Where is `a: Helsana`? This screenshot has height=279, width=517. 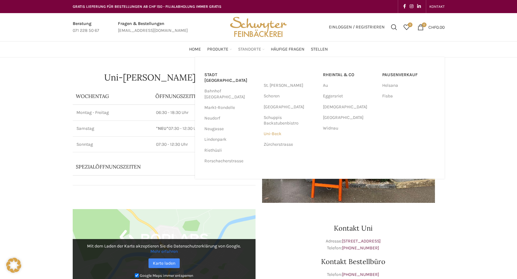
a: Helsana is located at coordinates (409, 86).